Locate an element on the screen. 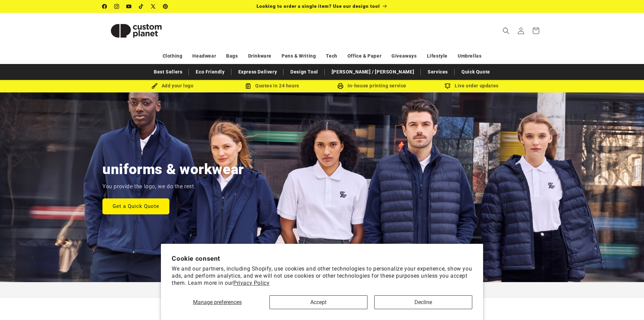 The image size is (644, 320). a: Office & Paper is located at coordinates (365, 56).